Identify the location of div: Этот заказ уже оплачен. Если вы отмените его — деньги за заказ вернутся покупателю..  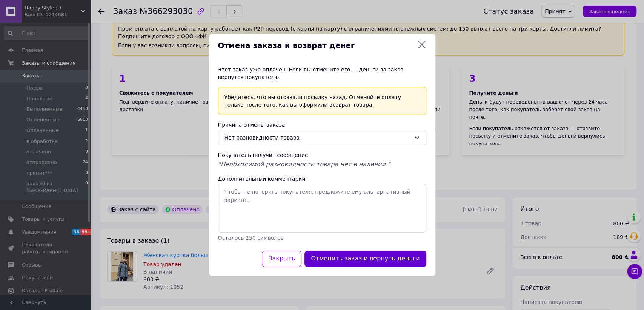
(322, 73).